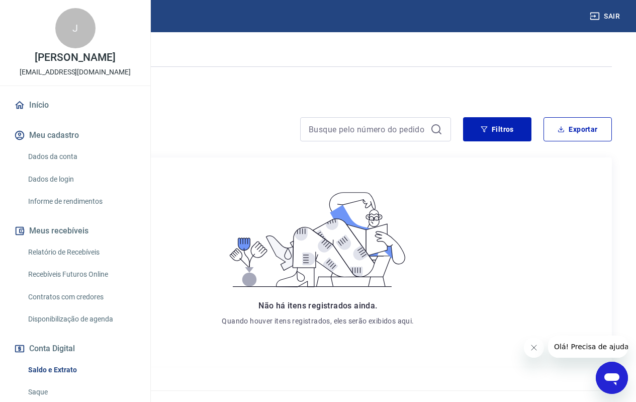 The width and height of the screenshot is (636, 402). Describe the element at coordinates (81, 179) in the screenshot. I see `a: Dados de login` at that location.